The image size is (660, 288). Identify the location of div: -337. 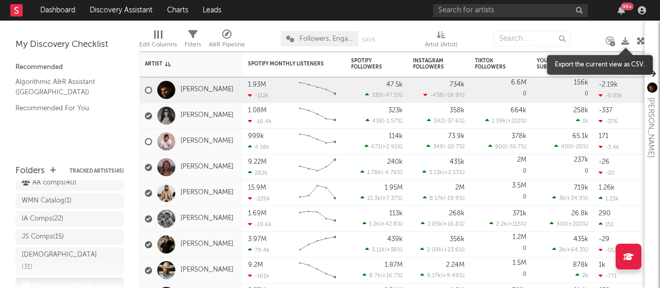
(605, 110).